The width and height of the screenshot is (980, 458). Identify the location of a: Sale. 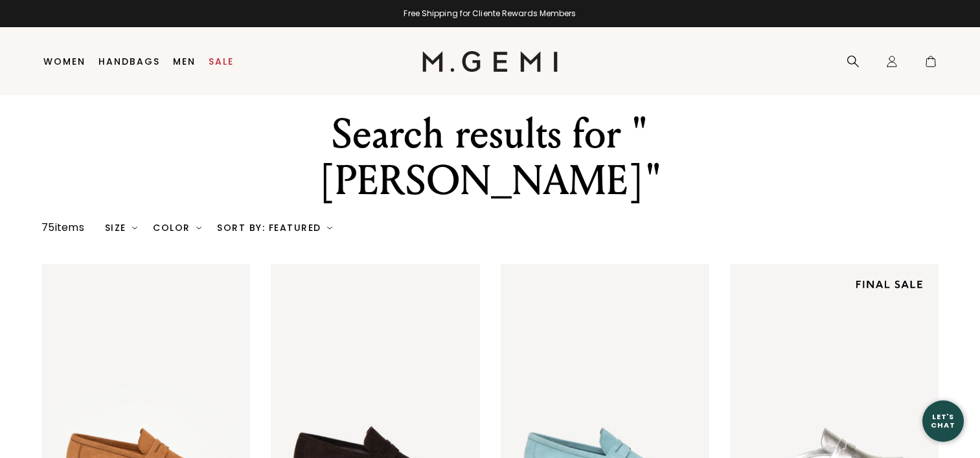
(221, 62).